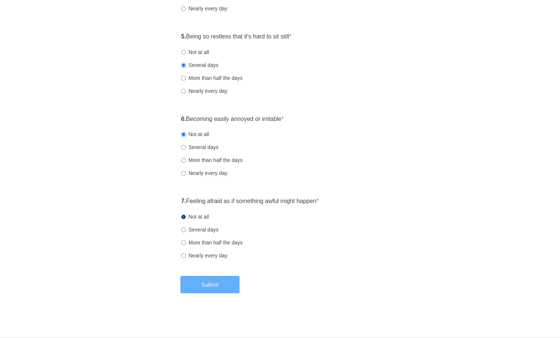  I want to click on label: Becoming easily annoyed or irritable, so click(233, 119).